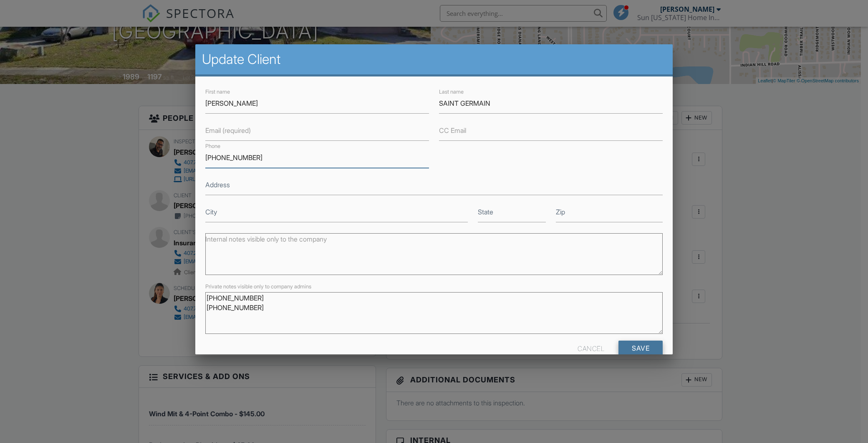 The width and height of the screenshot is (868, 443). I want to click on h2: Update Client, so click(434, 59).